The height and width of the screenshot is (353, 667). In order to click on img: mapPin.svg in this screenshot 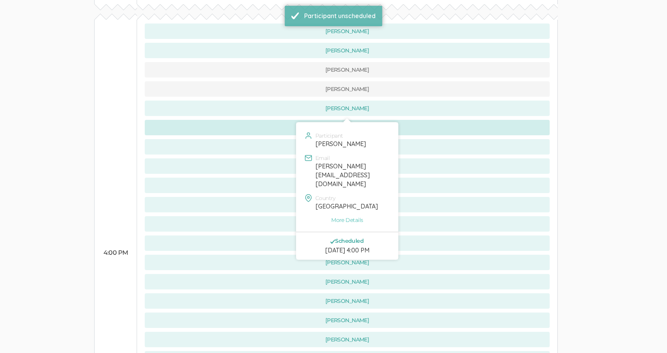, I will do `click(308, 198)`.